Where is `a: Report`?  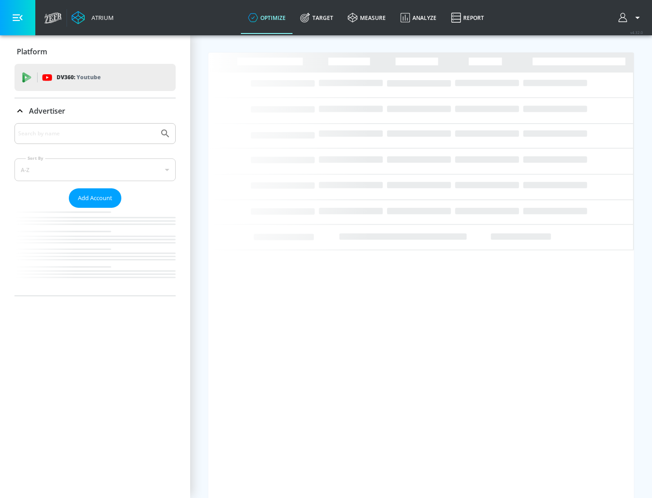
a: Report is located at coordinates (467, 18).